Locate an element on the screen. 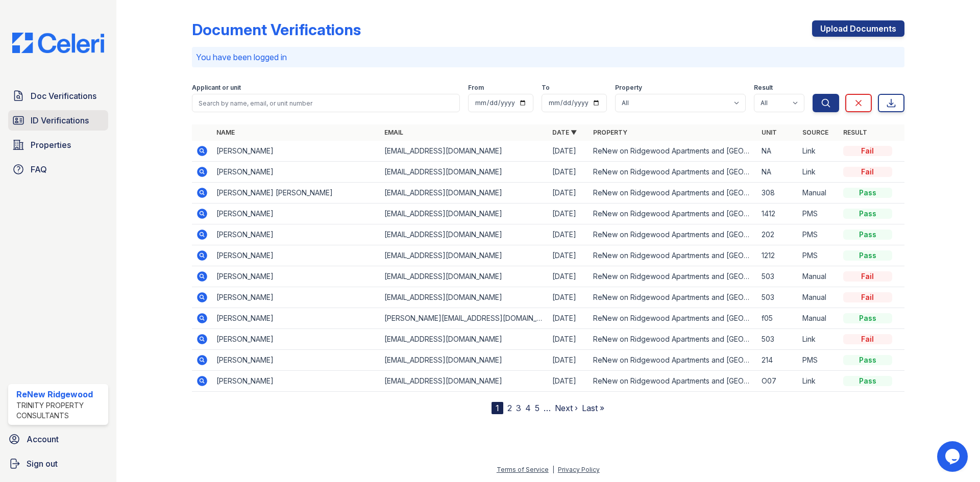 This screenshot has width=980, height=482. div: 1 is located at coordinates (497, 408).